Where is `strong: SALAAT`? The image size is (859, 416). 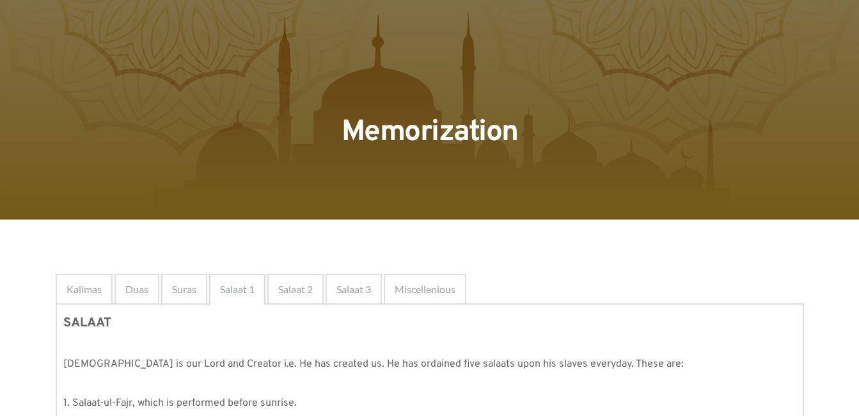 strong: SALAAT is located at coordinates (87, 323).